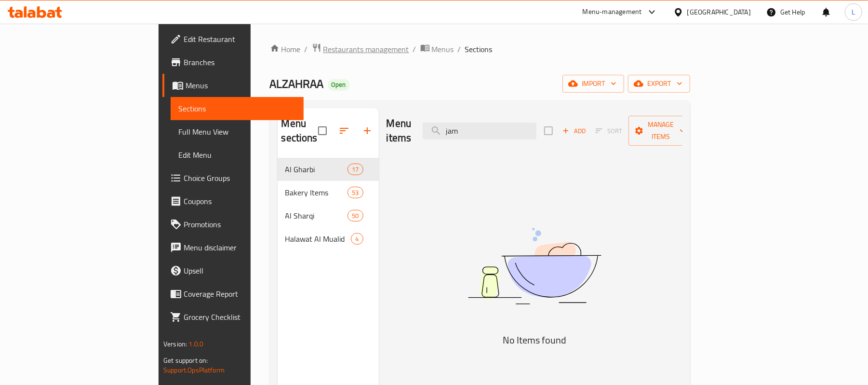 This screenshot has width=868, height=385. Describe the element at coordinates (240, 247) in the screenshot. I see `span: Menu disclaimer` at that location.